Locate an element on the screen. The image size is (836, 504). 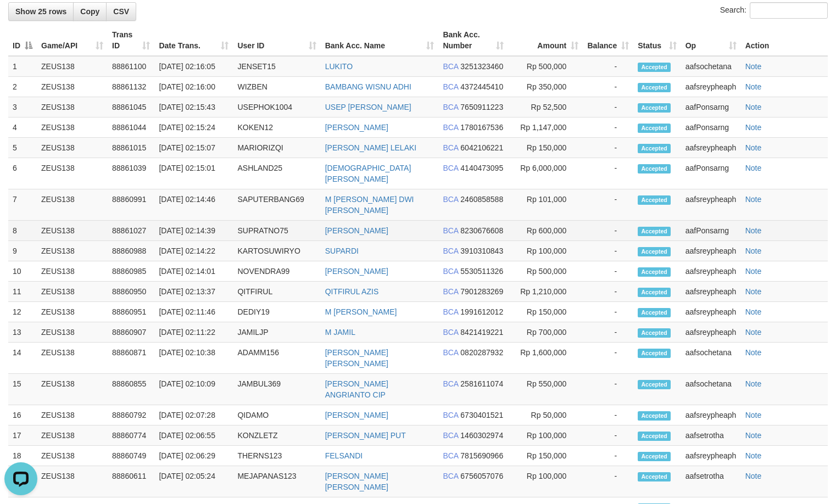
td: Rp 150,000 is located at coordinates (545, 312).